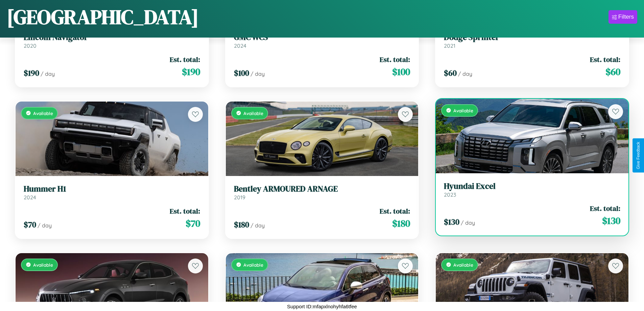 Image resolution: width=644 pixels, height=311 pixels. Describe the element at coordinates (322, 189) in the screenshot. I see `h3: Bentley ARMOURED ARNAGE` at that location.